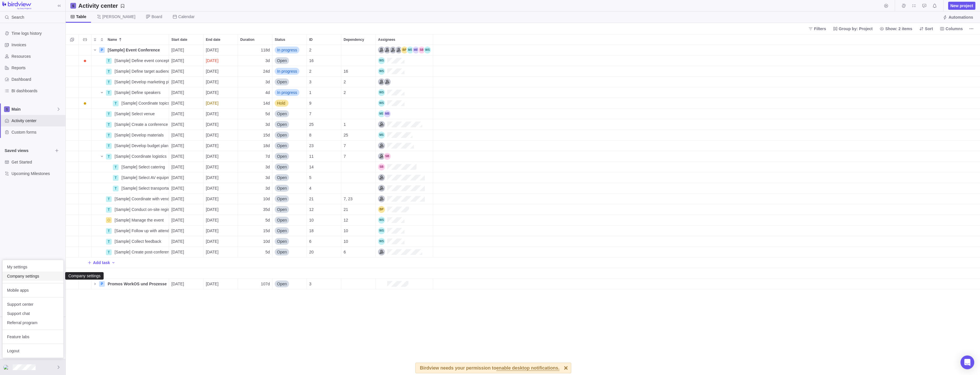 The image size is (980, 375). I want to click on a: Feature labs, so click(33, 337).